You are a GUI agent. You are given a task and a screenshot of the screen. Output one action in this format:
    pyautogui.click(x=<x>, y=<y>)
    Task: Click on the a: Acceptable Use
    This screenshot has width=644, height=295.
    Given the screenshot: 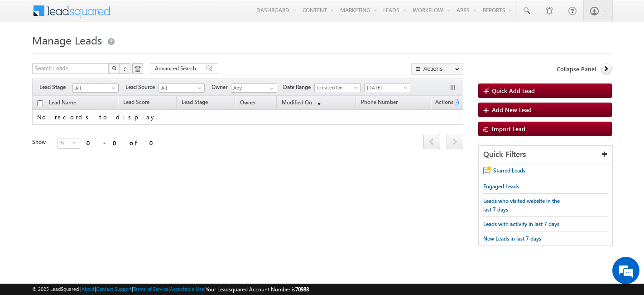 What is the action you would take?
    pyautogui.click(x=187, y=288)
    